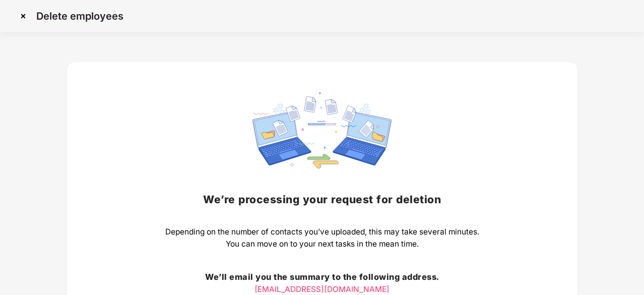 Image resolution: width=644 pixels, height=295 pixels. Describe the element at coordinates (322, 278) in the screenshot. I see `h3: We’ll email you the summary to the following address.` at that location.